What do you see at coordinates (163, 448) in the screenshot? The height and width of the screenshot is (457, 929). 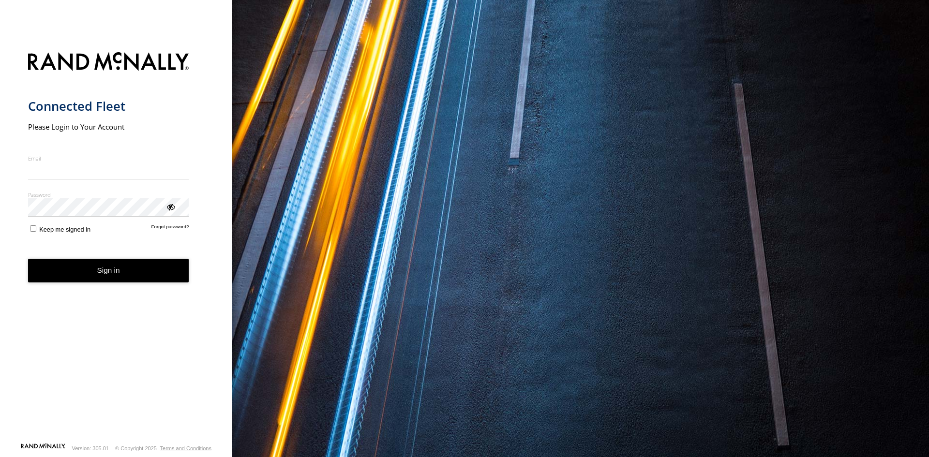 I see `div: © Copyright 2025 -` at bounding box center [163, 448].